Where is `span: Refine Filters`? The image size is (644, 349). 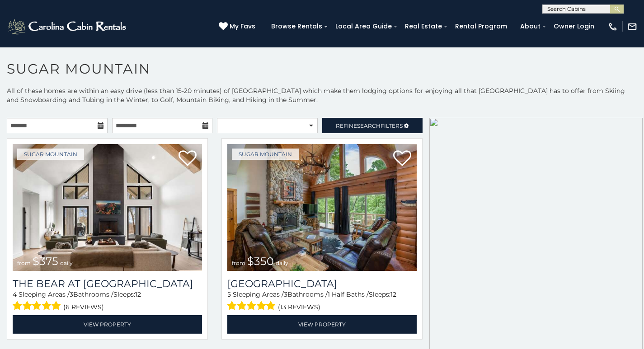 span: Refine Filters is located at coordinates (369, 125).